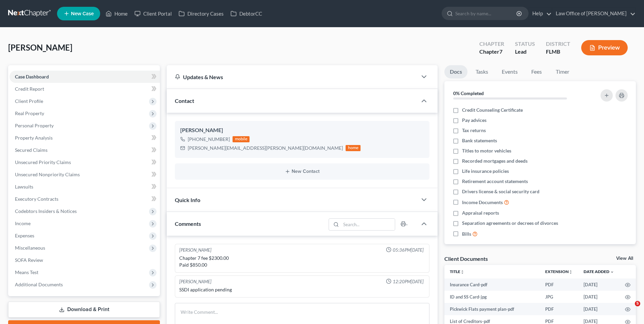 The image size is (644, 324). Describe the element at coordinates (24, 186) in the screenshot. I see `span: Lawsuits` at that location.